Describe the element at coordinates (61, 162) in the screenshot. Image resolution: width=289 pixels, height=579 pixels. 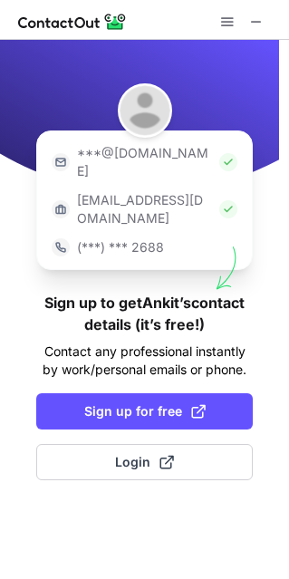
I see `img: https://contactout.com/extension/app/static/media/login-email-icon.f64bce713bb5cd1896fef81aa7b14a...` at that location.